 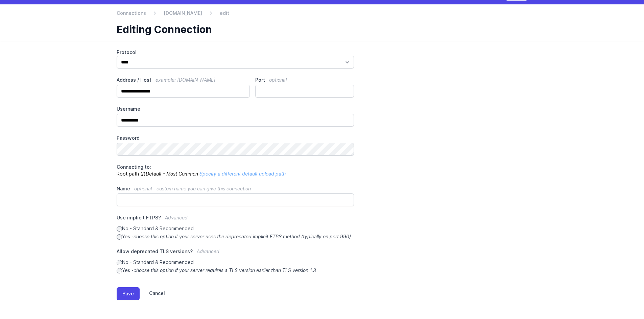 What do you see at coordinates (242, 236) in the screenshot?
I see `i: choose this option if your server uses the deprecated implicit FTPS method (typically on port 990)` at bounding box center [242, 236].